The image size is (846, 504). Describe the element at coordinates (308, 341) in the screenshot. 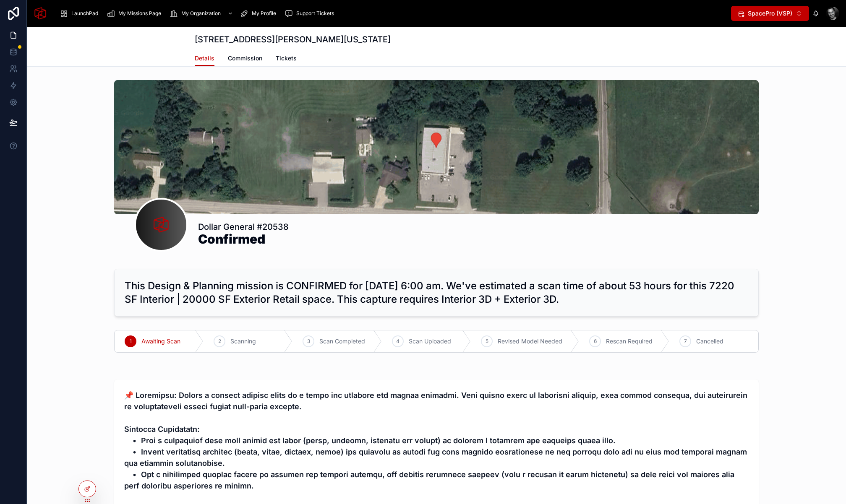

I see `span: 3` at that location.